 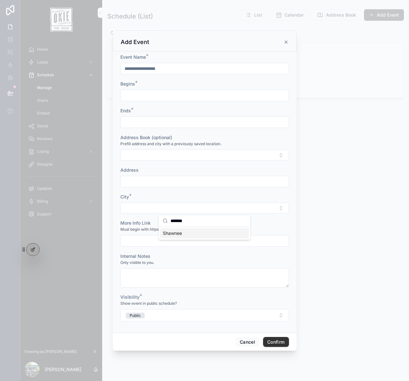 What do you see at coordinates (205, 233) in the screenshot?
I see `div: Suggestions` at bounding box center [205, 233].